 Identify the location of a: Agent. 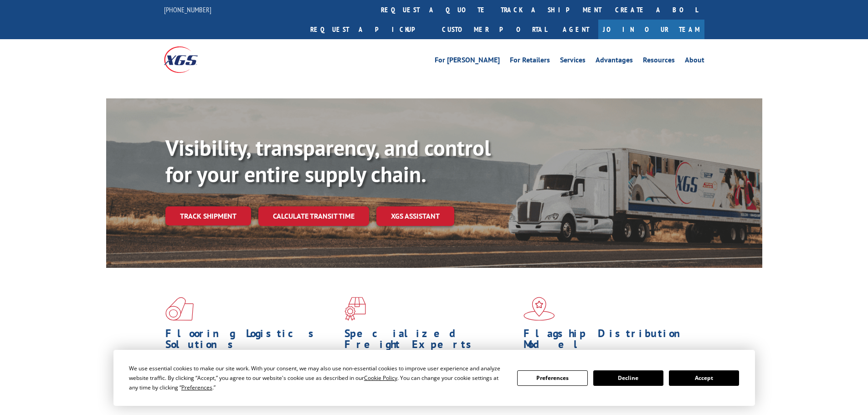
(576, 29).